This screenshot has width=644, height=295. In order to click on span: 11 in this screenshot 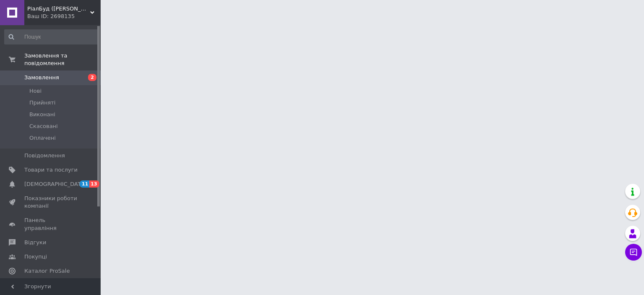, I will do `click(84, 184)`.